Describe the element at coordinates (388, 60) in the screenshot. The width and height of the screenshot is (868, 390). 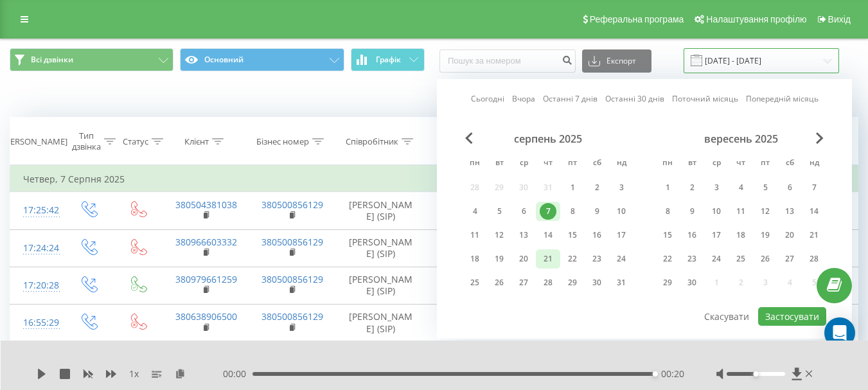
I see `span: Графік` at that location.